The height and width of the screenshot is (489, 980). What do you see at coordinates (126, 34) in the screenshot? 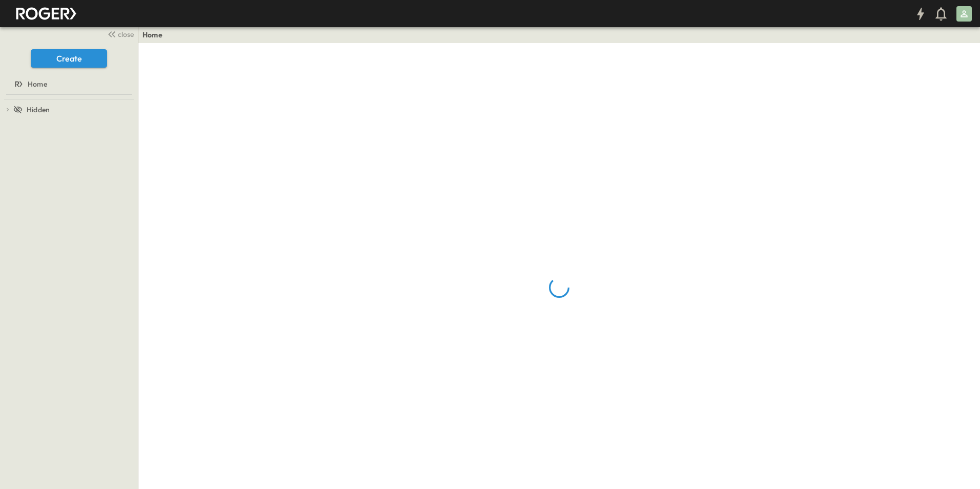
I see `span: close` at bounding box center [126, 34].